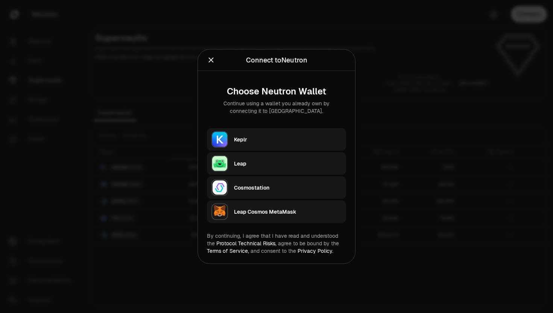 The width and height of the screenshot is (553, 313). What do you see at coordinates (246, 243) in the screenshot?
I see `a: Protocol Technical Risks,` at bounding box center [246, 243].